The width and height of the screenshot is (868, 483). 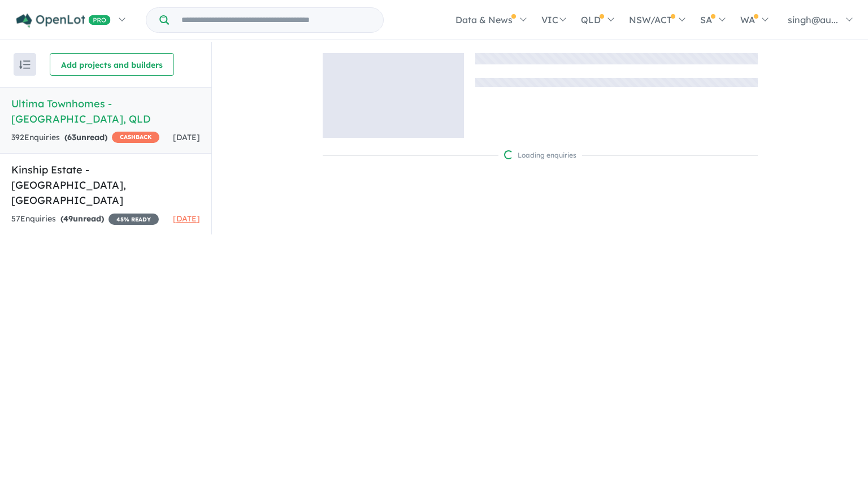 What do you see at coordinates (63, 20) in the screenshot?
I see `img: Openlot PRO Logo White` at bounding box center [63, 20].